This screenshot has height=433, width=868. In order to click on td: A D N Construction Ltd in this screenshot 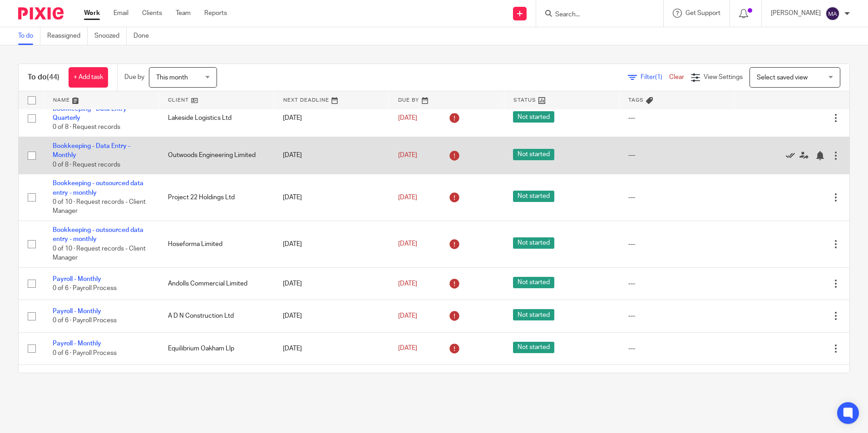, I will do `click(217, 316)`.